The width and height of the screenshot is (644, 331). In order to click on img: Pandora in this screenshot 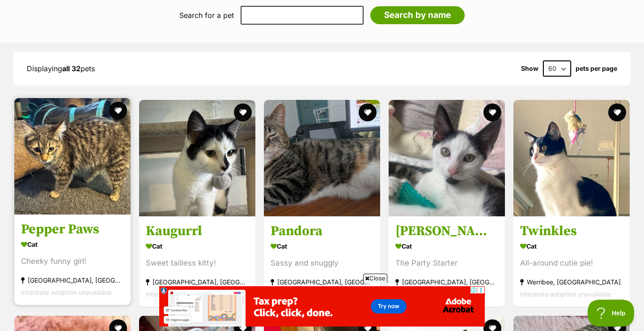, I will do `click(322, 158)`.